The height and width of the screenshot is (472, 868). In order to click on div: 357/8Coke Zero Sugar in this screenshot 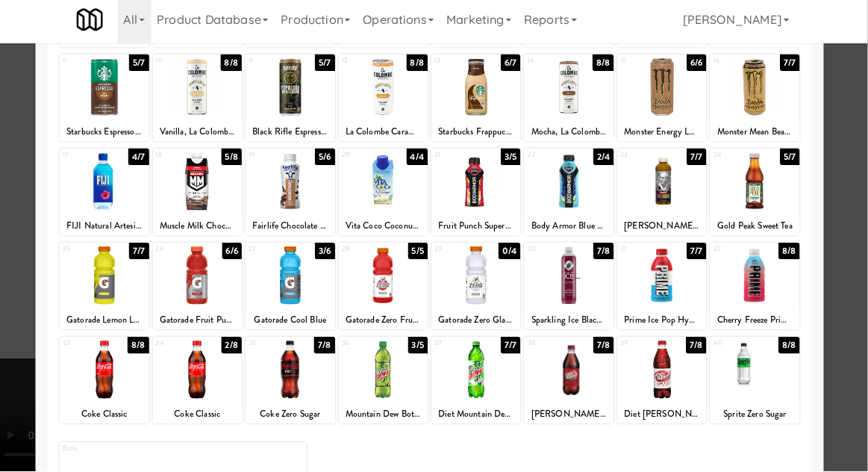, I will do `click(295, 381)`.